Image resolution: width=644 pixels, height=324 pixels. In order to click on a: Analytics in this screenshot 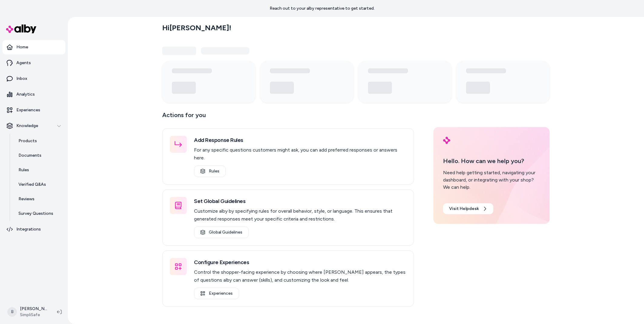, I will do `click(34, 95)`.